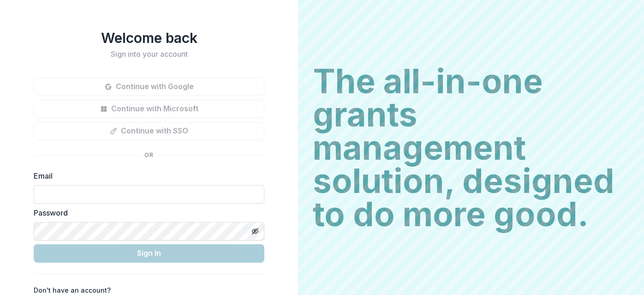  Describe the element at coordinates (149, 254) in the screenshot. I see `button: Sign In` at that location.